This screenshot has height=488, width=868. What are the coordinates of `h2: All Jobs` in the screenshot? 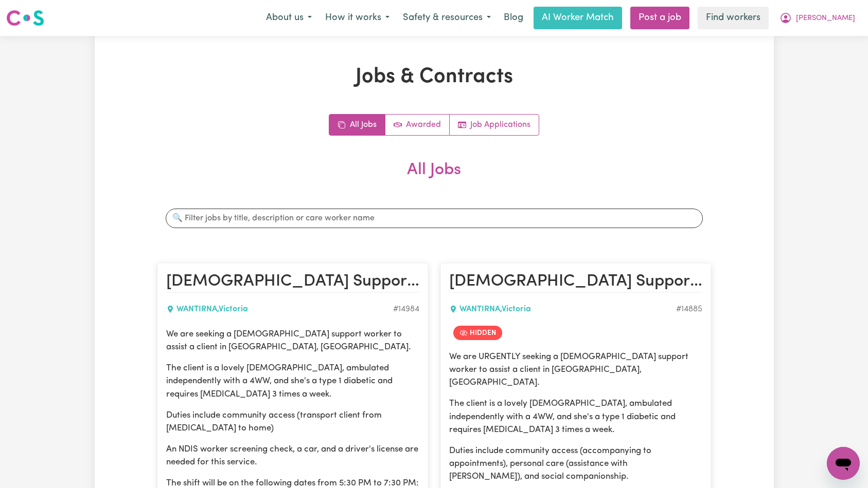 It's located at (434, 178).